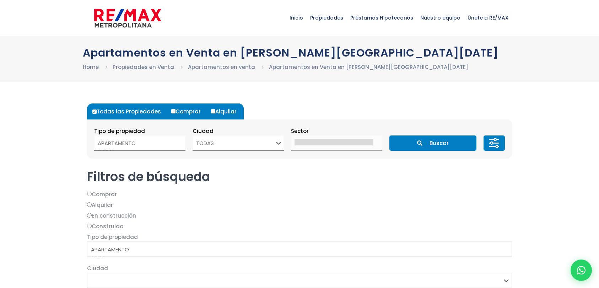 Image resolution: width=599 pixels, height=288 pixels. What do you see at coordinates (326, 18) in the screenshot?
I see `span: Propiedades` at bounding box center [326, 18].